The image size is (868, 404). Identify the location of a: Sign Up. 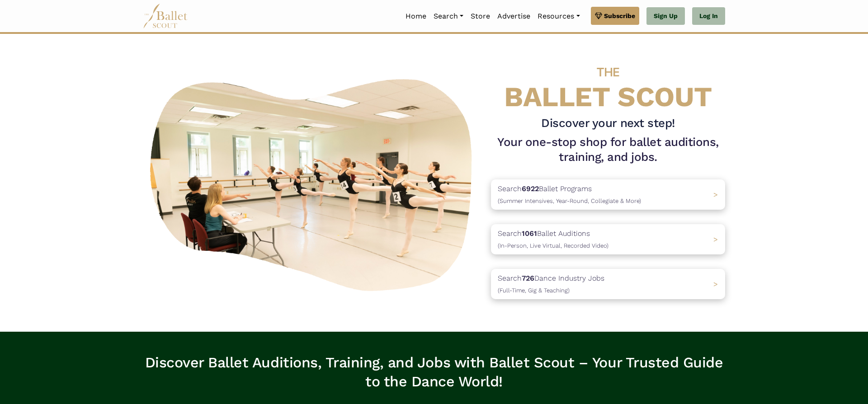
(665, 16).